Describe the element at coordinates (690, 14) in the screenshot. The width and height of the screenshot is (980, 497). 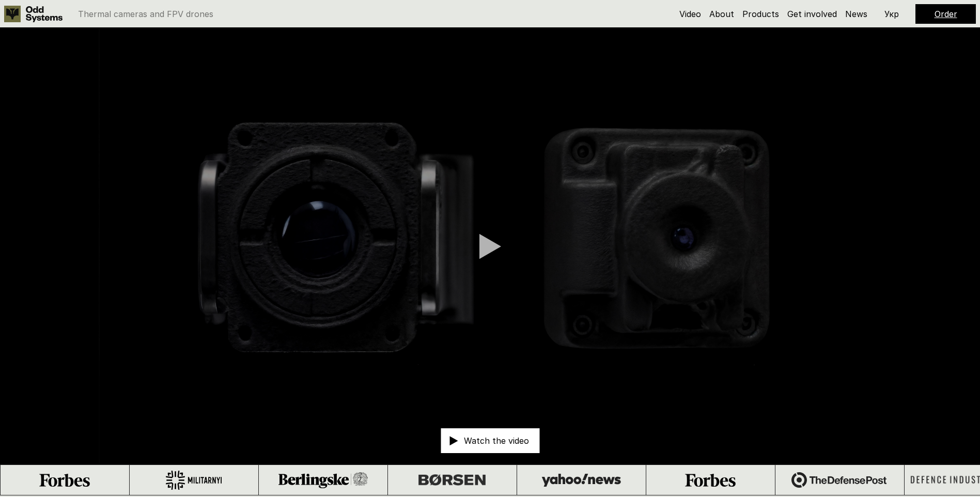
I see `a: Video` at that location.